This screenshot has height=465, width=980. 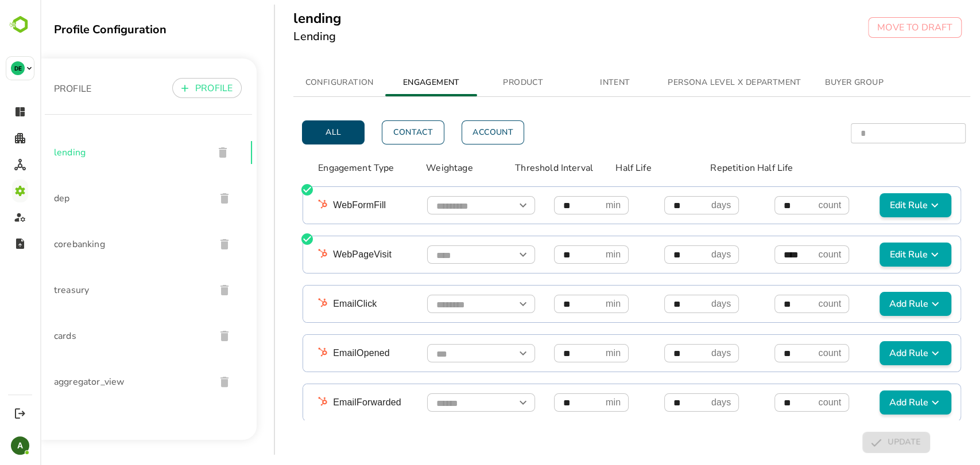 I want to click on div: Profile Configuration, so click(x=114, y=29).